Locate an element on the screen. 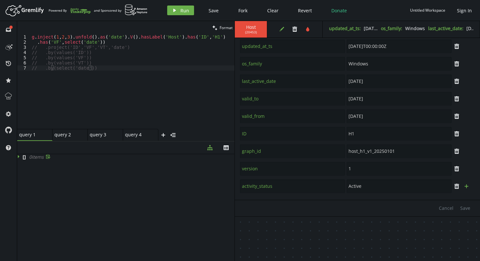 Image resolution: width=480 pixels, height=261 pixels. div: 1 is located at coordinates (24, 37).